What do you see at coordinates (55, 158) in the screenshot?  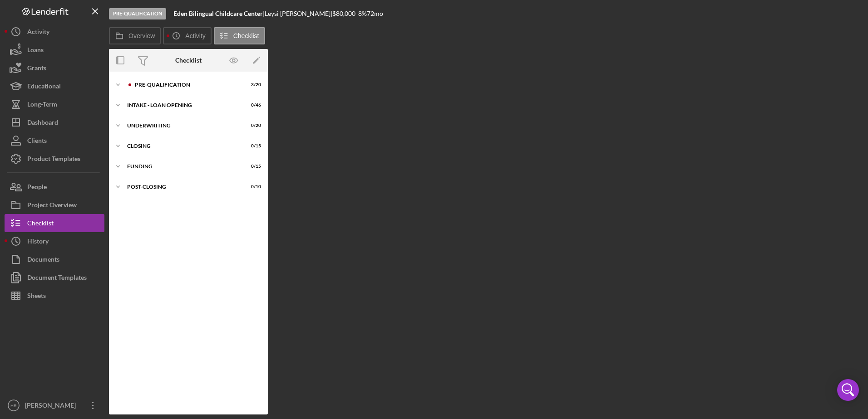 I see `button: Product Templates` at bounding box center [55, 158].